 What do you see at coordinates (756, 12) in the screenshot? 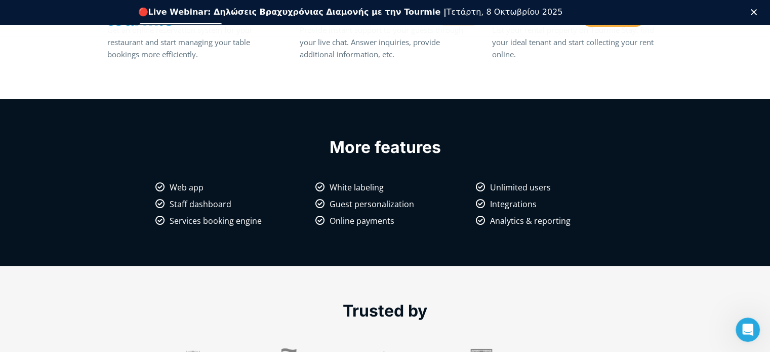
I see `div: Κλείσιμο` at bounding box center [756, 12].